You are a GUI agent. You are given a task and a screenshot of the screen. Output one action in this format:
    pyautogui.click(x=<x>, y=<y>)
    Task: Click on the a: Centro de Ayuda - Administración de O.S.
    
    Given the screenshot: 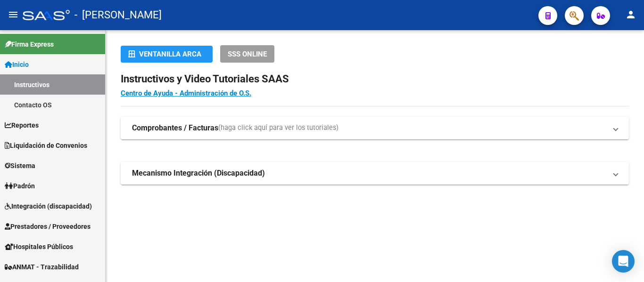 What is the action you would take?
    pyautogui.click(x=186, y=93)
    